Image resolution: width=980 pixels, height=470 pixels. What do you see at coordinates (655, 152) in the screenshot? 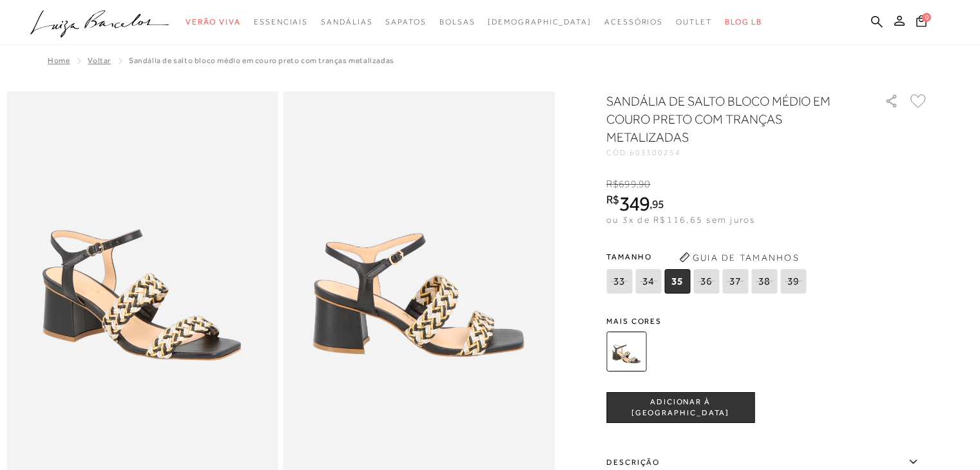
I see `span: 603300254` at bounding box center [655, 152].